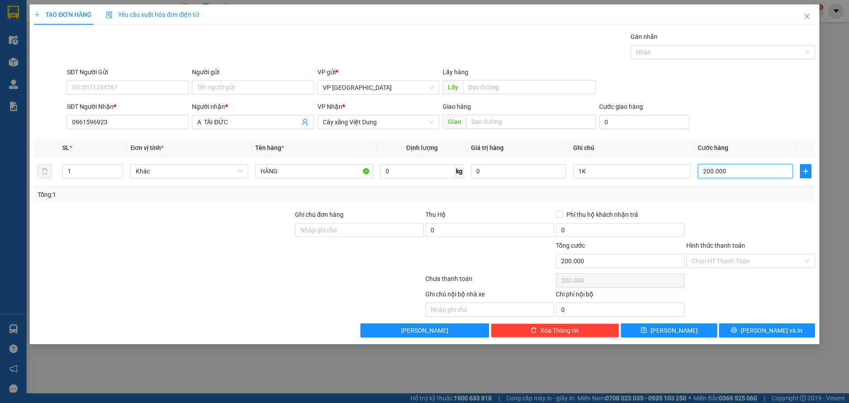  Describe the element at coordinates (378, 122) in the screenshot. I see `span: Cây xăng Việt Dung` at that location.